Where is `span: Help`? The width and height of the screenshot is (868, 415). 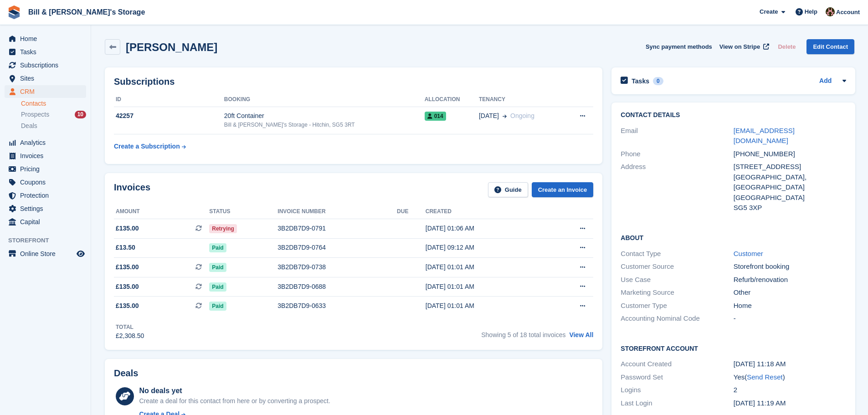
span: Help is located at coordinates (811, 12).